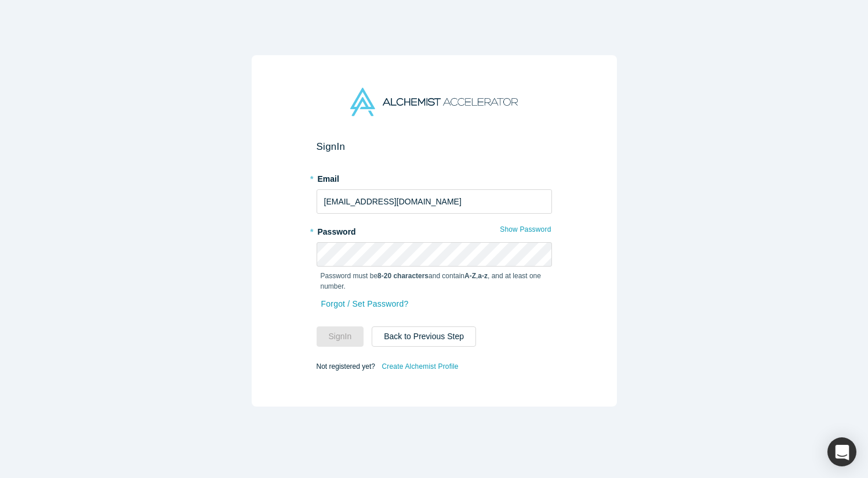 This screenshot has width=868, height=478. I want to click on label: Email, so click(435, 177).